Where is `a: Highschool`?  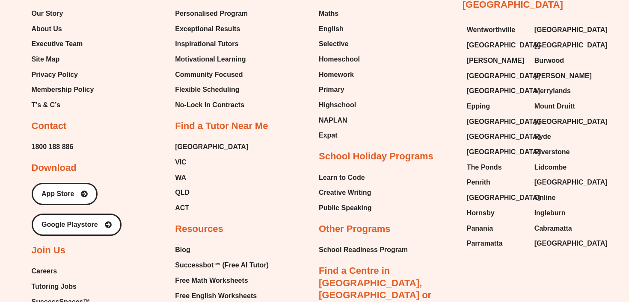 a: Highschool is located at coordinates (339, 105).